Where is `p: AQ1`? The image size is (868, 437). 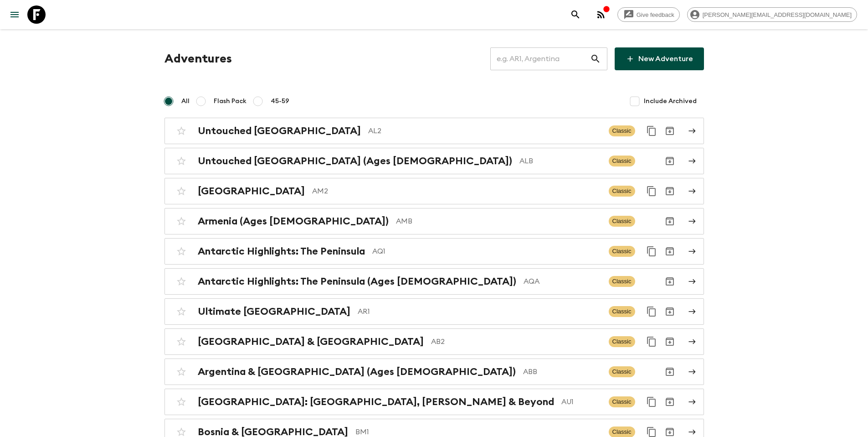 p: AQ1 is located at coordinates (487, 251).